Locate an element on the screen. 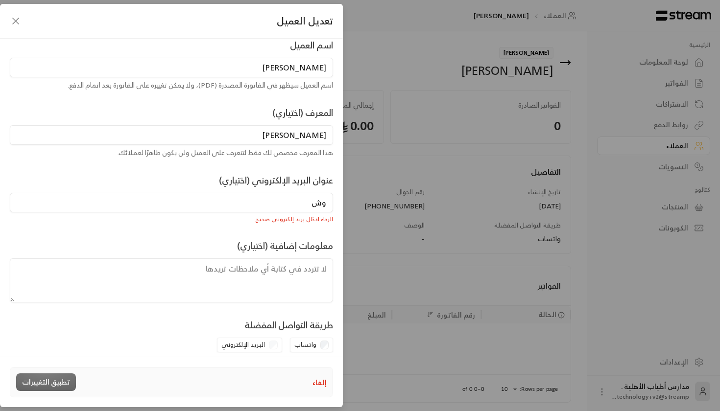 This screenshot has width=720, height=411. label: البريد الإلكتروني is located at coordinates (243, 345).